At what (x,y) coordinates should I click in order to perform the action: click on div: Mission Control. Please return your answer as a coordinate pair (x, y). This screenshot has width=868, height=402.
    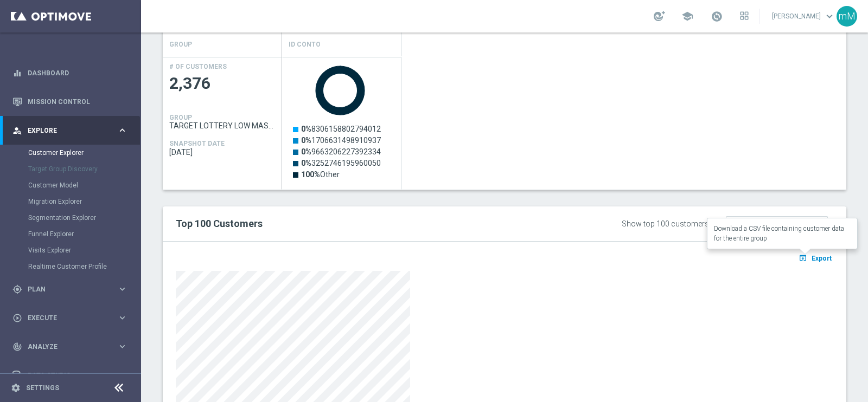
    Looking at the image, I should click on (70, 102).